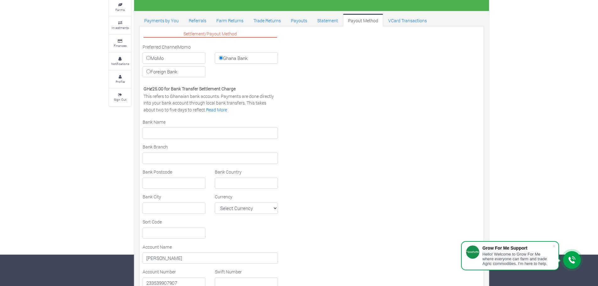 This screenshot has height=286, width=598. What do you see at coordinates (148, 71) in the screenshot?
I see `input: Foreign Bank` at bounding box center [148, 71].